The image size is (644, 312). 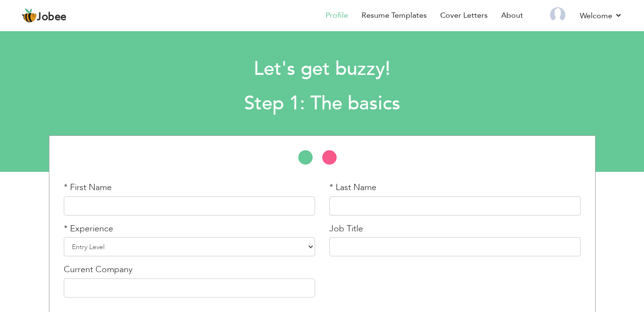 What do you see at coordinates (558, 15) in the screenshot?
I see `img: Profile Img` at bounding box center [558, 15].